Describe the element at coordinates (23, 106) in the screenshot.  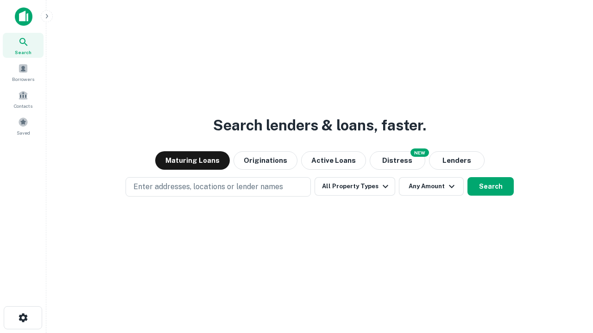
I see `span: Contacts` at that location.